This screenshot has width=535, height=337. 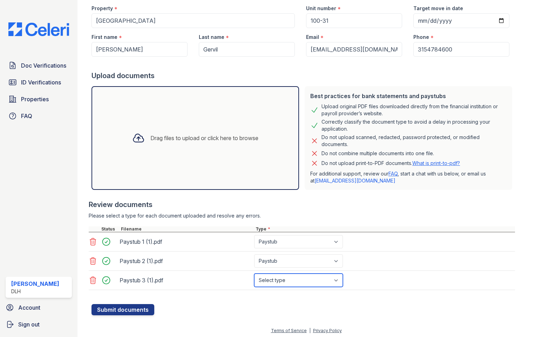 What do you see at coordinates (39, 308) in the screenshot?
I see `a: Account` at bounding box center [39, 308].